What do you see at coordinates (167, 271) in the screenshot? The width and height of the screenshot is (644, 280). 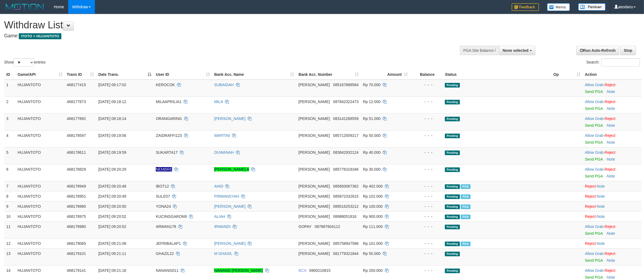 I see `span: NANANG011` at bounding box center [167, 271].